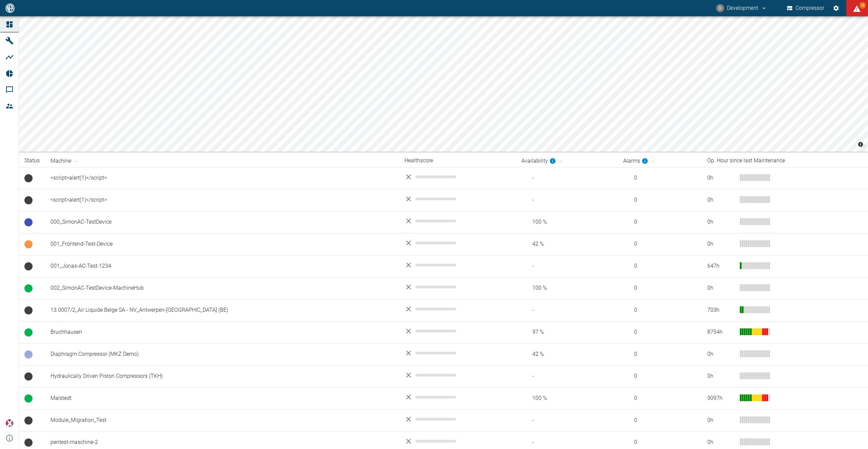 This screenshot has width=868, height=449. Describe the element at coordinates (222, 244) in the screenshot. I see `td: 001_Frontend-Test-Device` at that location.